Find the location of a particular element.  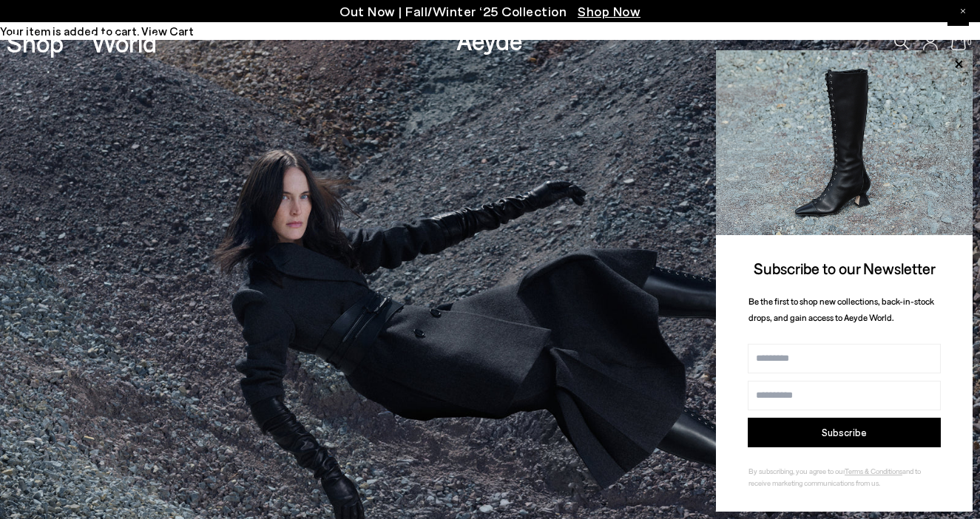

a: 0 is located at coordinates (958, 42).